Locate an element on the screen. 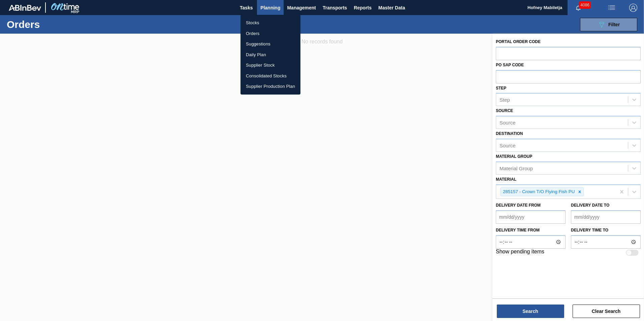 This screenshot has width=644, height=321. a: Supplier Production Plan is located at coordinates (271, 86).